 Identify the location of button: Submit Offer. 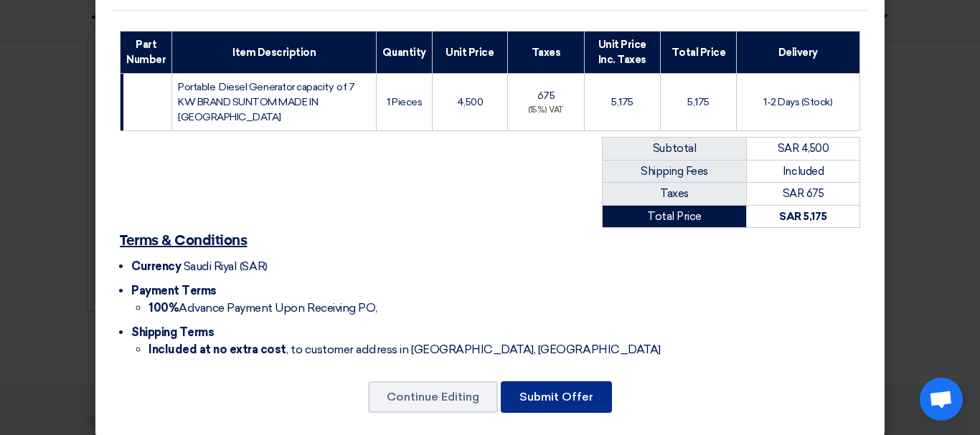
(556, 397).